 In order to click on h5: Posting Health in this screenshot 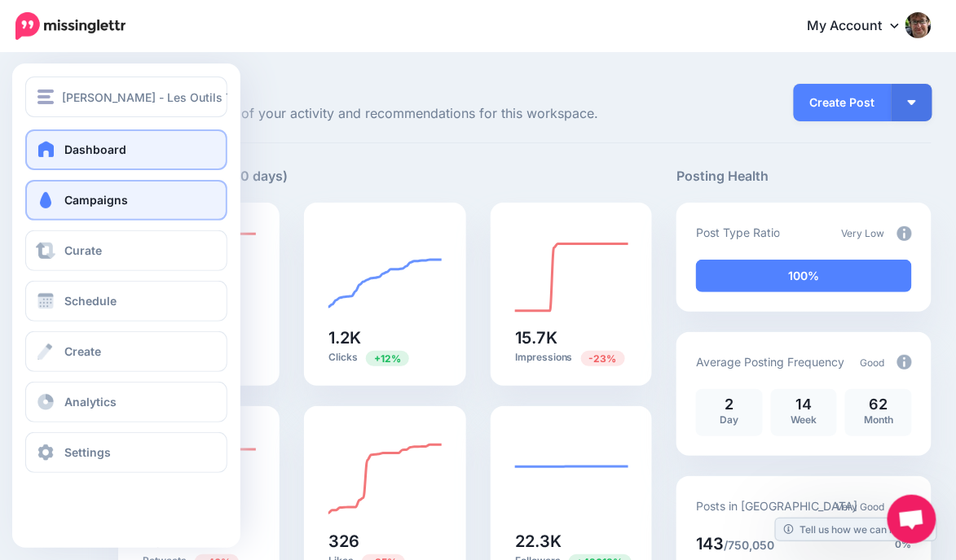, I will do `click(804, 176)`.